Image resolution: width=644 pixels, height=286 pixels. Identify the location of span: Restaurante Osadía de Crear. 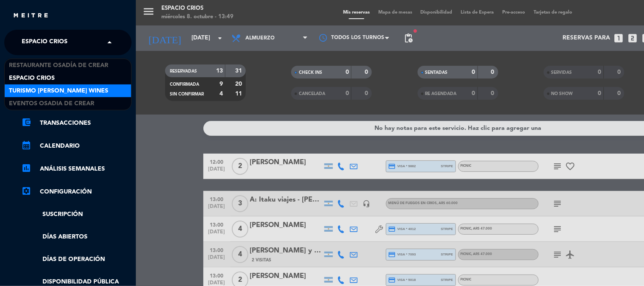
(59, 65).